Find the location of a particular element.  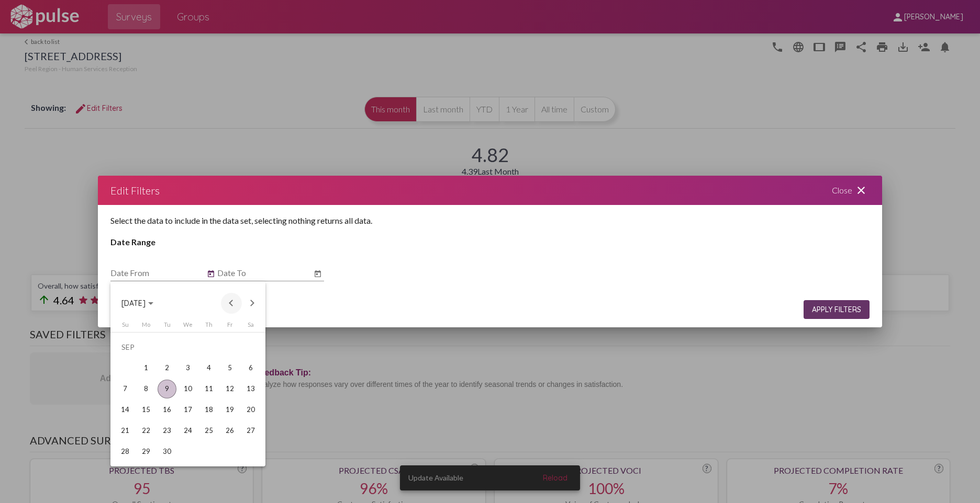

div: 28 is located at coordinates (125, 451).